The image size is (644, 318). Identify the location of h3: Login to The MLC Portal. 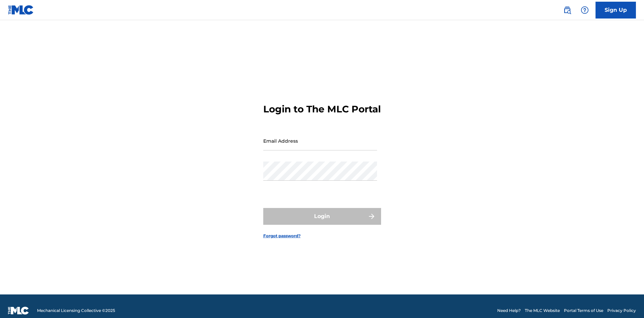
(322, 109).